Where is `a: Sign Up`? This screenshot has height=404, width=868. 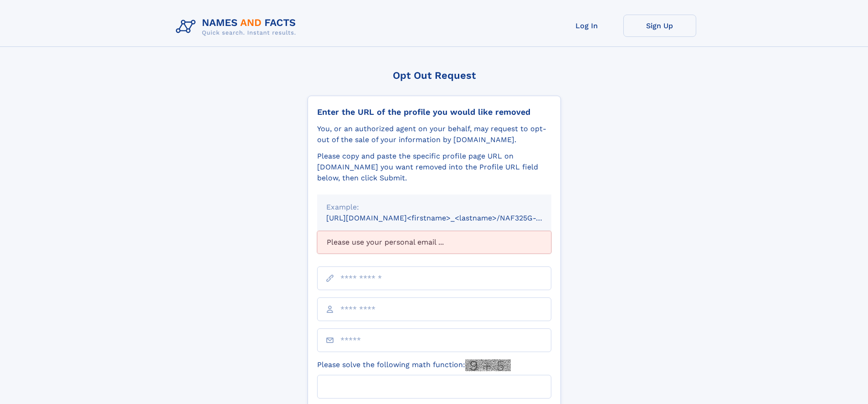
a: Sign Up is located at coordinates (660, 26).